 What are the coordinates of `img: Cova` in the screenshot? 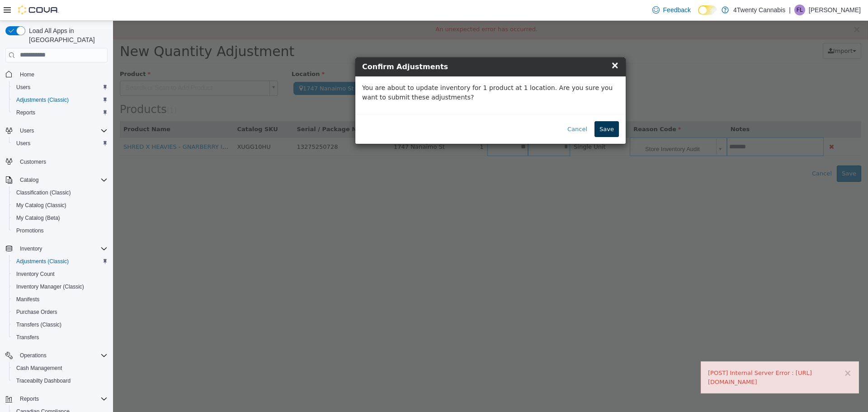 It's located at (38, 10).